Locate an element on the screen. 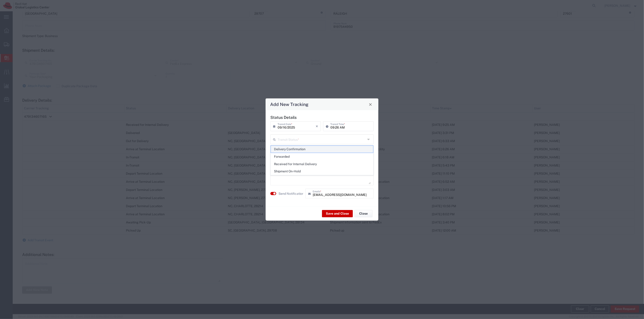 The image size is (644, 319). button: Save and Close is located at coordinates (337, 214).